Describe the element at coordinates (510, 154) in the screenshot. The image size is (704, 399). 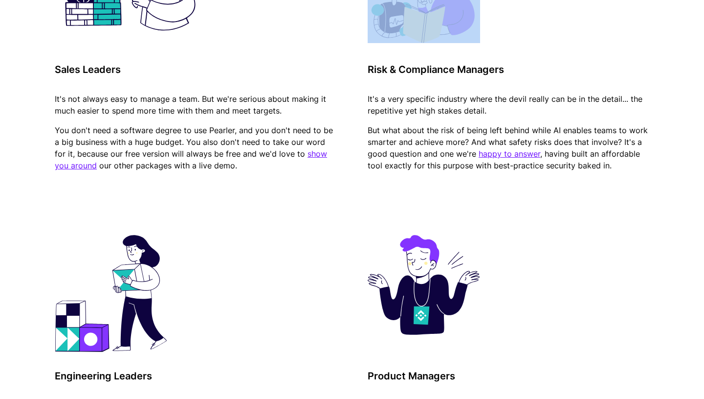
I see `a: happy to answer` at that location.